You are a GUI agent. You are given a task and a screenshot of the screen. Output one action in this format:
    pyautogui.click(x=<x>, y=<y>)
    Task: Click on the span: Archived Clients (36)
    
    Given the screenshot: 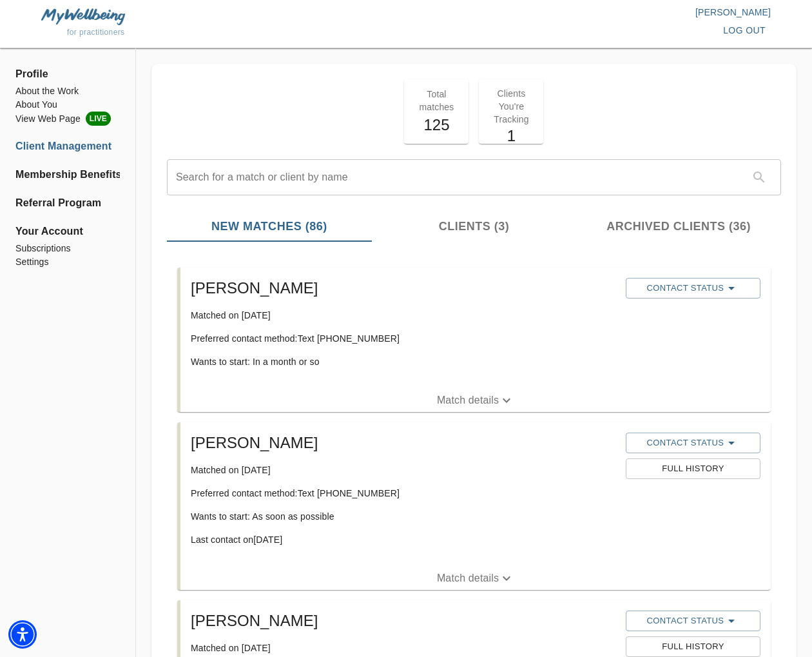 What is the action you would take?
    pyautogui.click(x=679, y=226)
    